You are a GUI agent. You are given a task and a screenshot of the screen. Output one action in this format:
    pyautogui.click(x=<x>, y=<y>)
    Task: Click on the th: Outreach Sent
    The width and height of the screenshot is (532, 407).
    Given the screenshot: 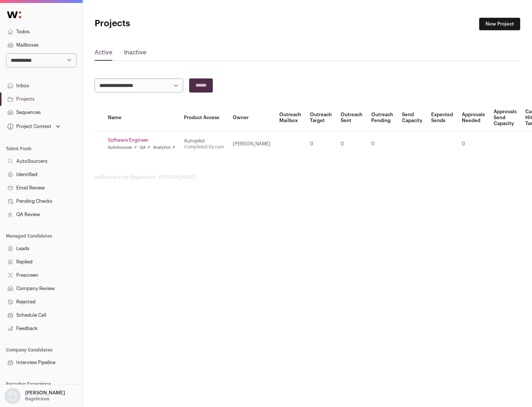 What is the action you would take?
    pyautogui.click(x=351, y=117)
    